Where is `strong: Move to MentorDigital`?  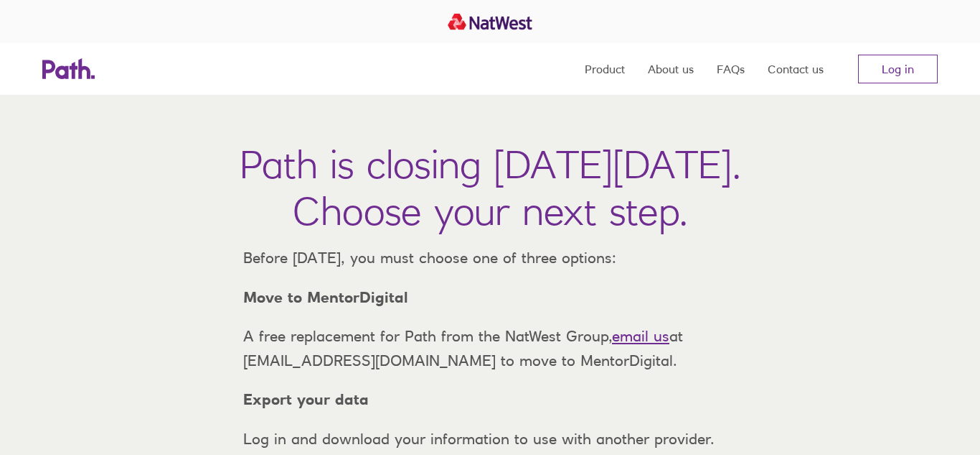 strong: Move to MentorDigital is located at coordinates (326, 297).